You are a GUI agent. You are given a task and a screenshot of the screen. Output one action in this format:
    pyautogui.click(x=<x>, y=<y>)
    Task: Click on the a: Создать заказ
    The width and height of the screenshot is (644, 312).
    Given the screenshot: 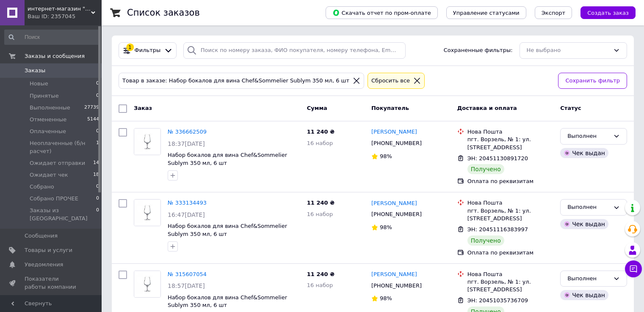 What is the action you would take?
    pyautogui.click(x=604, y=12)
    